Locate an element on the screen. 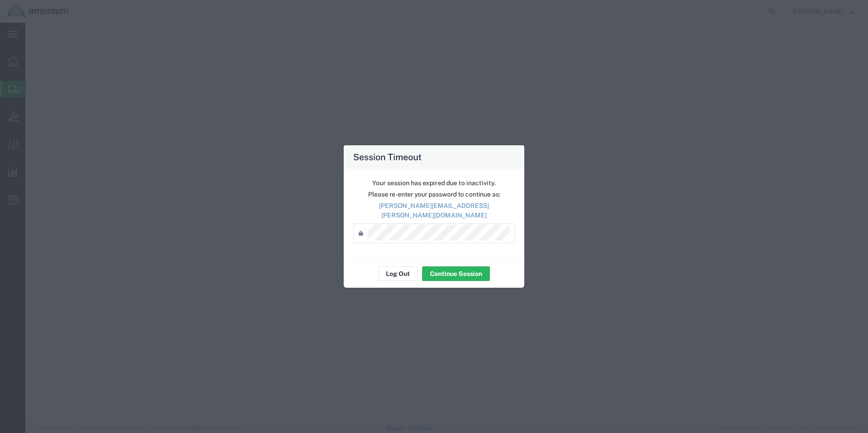 The height and width of the screenshot is (433, 868). button: Log Out is located at coordinates (398, 273).